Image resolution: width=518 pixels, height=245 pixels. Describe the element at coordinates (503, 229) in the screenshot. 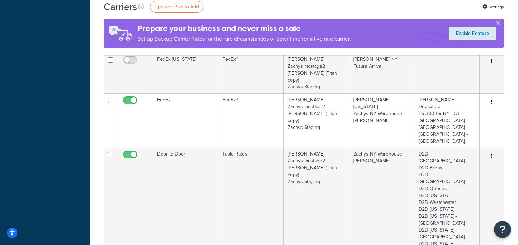

I see `button: Open Resource Center` at that location.